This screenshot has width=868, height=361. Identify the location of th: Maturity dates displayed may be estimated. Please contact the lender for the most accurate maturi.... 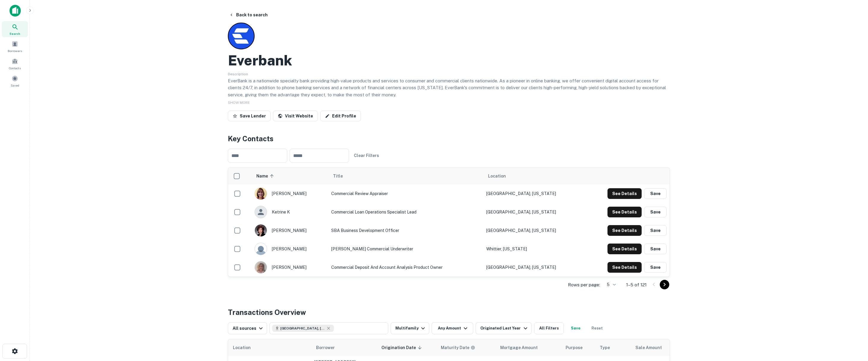
(466, 348).